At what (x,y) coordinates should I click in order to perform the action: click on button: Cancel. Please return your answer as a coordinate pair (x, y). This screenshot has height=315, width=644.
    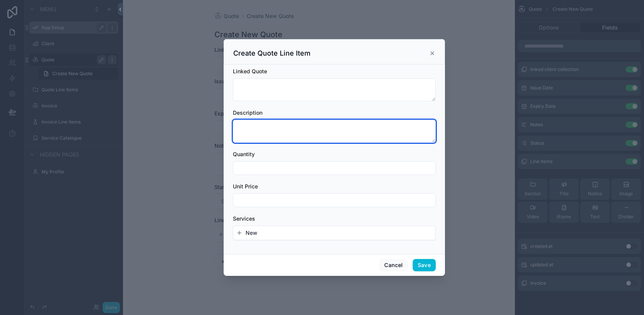
    Looking at the image, I should click on (394, 265).